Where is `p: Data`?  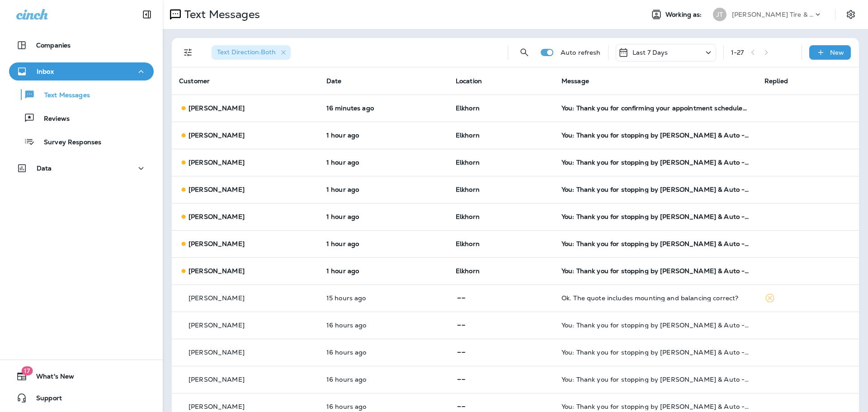
p: Data is located at coordinates (44, 168).